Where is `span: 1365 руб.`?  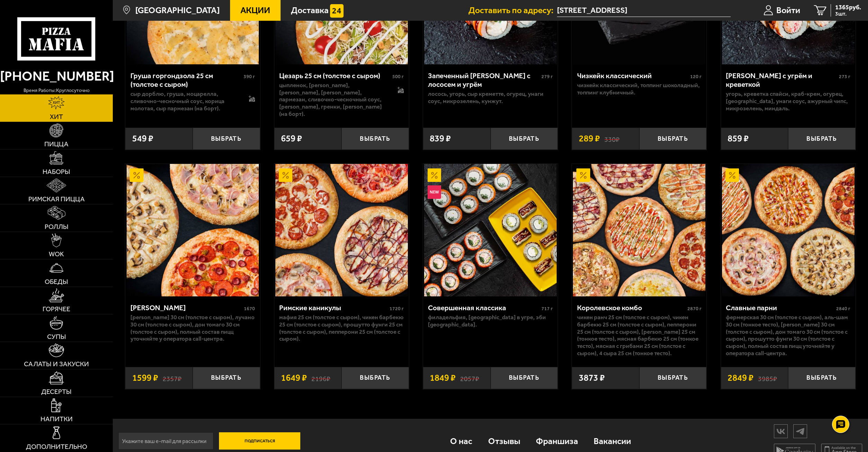 span: 1365 руб. is located at coordinates (848, 7).